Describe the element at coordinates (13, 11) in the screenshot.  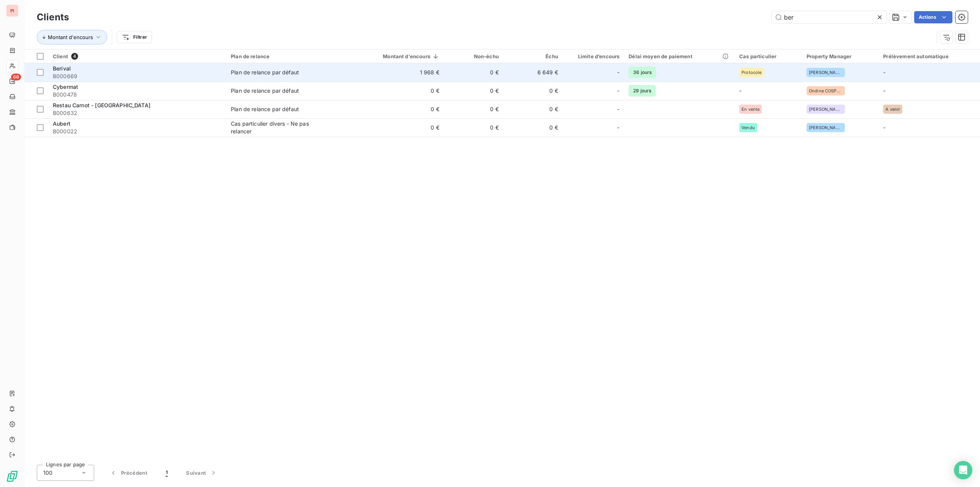
I see `div: PI` at that location.